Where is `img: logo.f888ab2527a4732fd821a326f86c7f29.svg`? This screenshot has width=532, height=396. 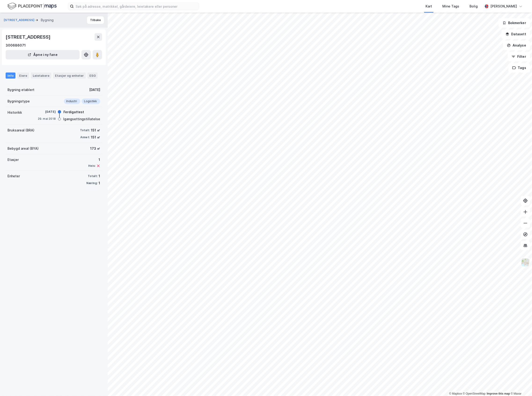
img: logo.f888ab2527a4732fd821a326f86c7f29.svg is located at coordinates (32, 6).